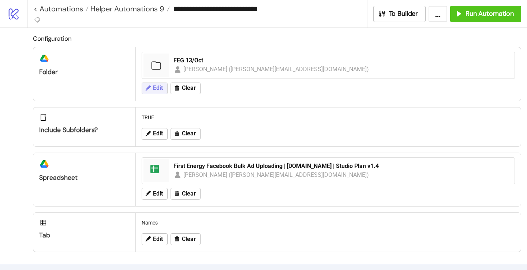  I want to click on span: Run Automation, so click(490, 14).